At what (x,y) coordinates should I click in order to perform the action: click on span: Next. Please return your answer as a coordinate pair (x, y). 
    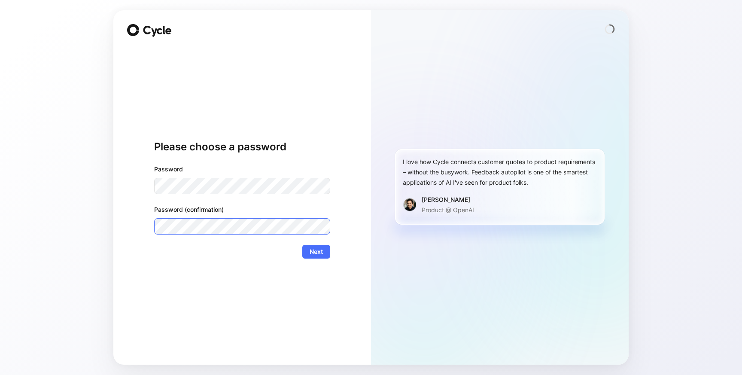
    Looking at the image, I should click on (316, 252).